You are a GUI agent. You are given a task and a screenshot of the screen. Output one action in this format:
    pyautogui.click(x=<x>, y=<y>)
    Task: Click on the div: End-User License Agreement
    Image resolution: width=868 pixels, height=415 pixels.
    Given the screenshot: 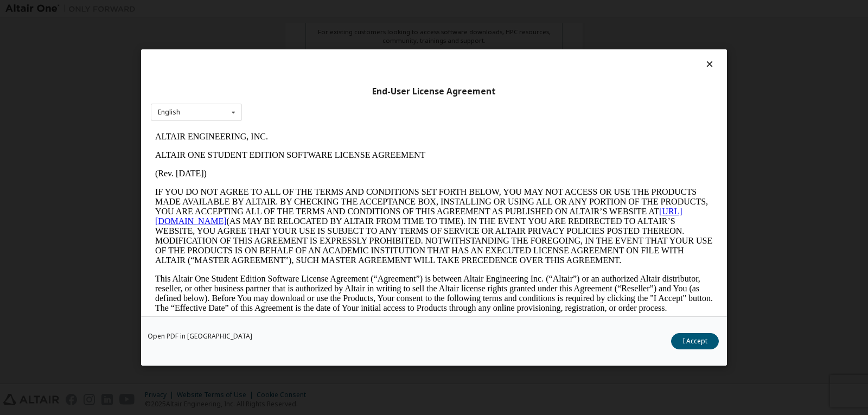 What is the action you would take?
    pyautogui.click(x=434, y=92)
    